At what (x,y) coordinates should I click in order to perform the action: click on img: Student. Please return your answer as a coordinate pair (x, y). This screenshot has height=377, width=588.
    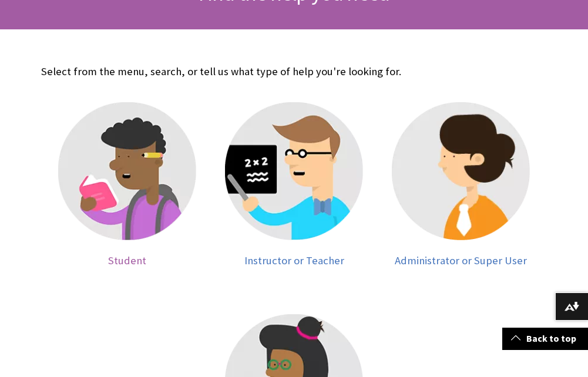
    Looking at the image, I should click on (127, 171).